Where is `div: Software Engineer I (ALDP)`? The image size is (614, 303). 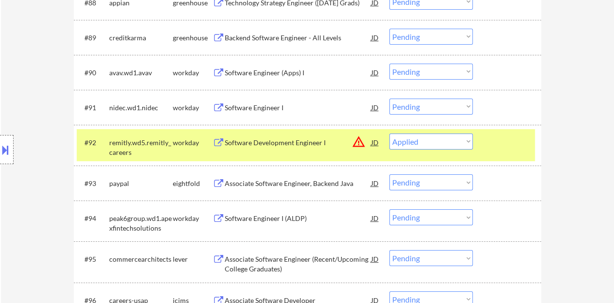
div: Software Engineer I (ALDP) is located at coordinates (298, 219).